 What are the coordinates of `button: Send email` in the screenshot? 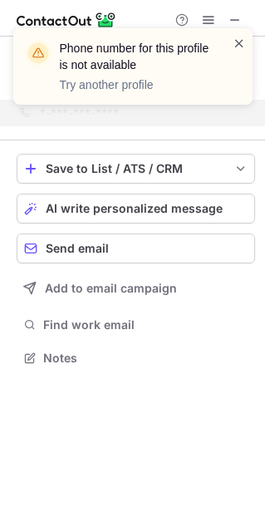 It's located at (135, 248).